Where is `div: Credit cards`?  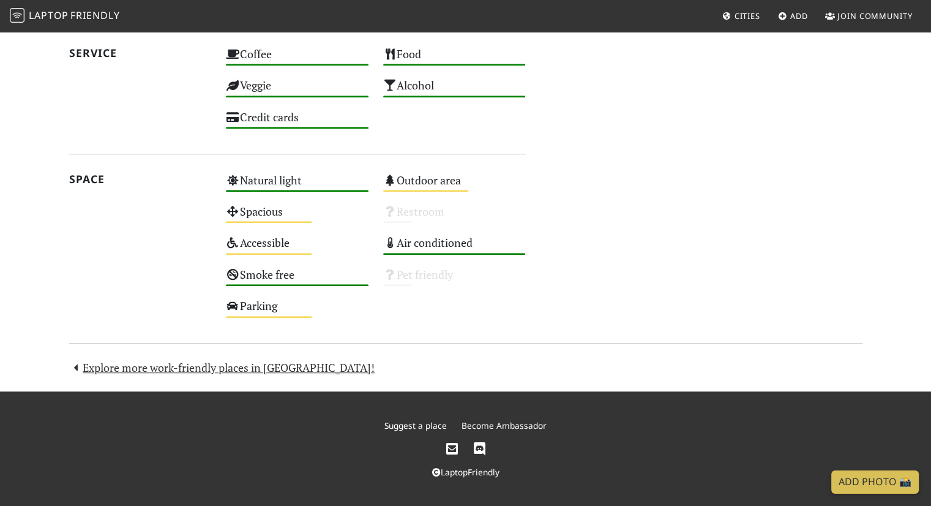
div: Credit cards is located at coordinates (297, 122).